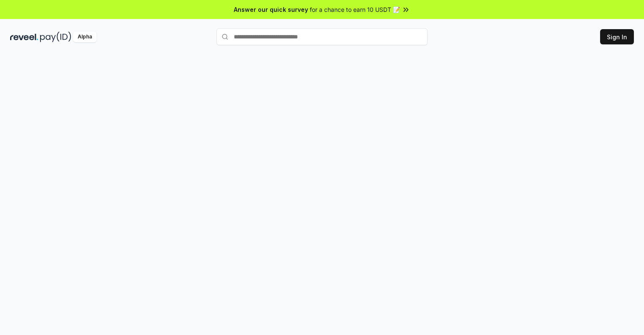 This screenshot has width=644, height=335. What do you see at coordinates (355, 10) in the screenshot?
I see `span: for a chance to earn 10 USDT 📝` at bounding box center [355, 10].